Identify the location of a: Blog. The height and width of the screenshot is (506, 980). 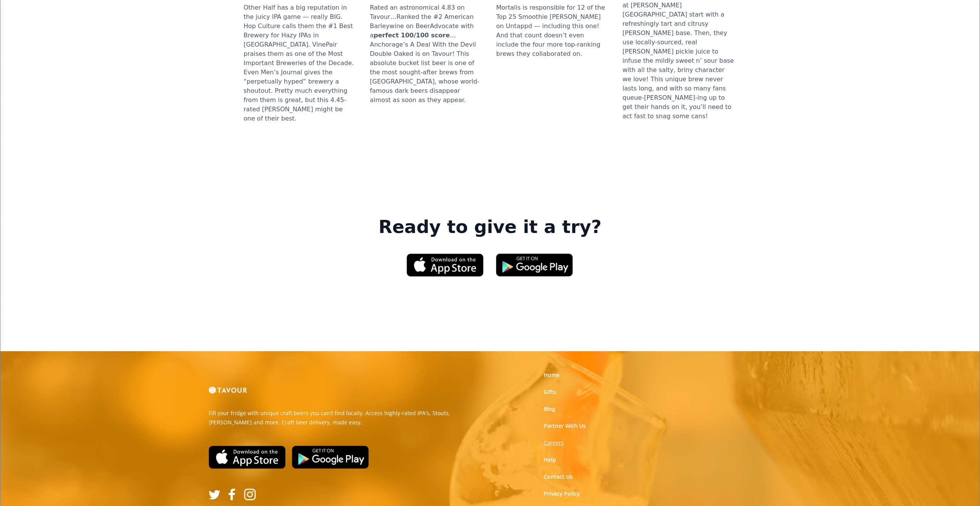
(549, 409).